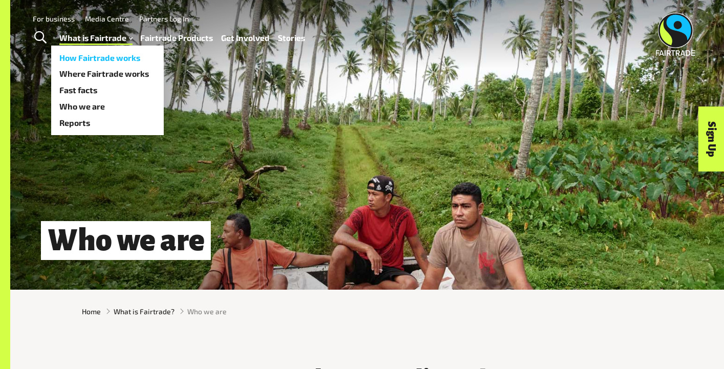 This screenshot has width=724, height=369. Describe the element at coordinates (91, 311) in the screenshot. I see `a: Home` at that location.